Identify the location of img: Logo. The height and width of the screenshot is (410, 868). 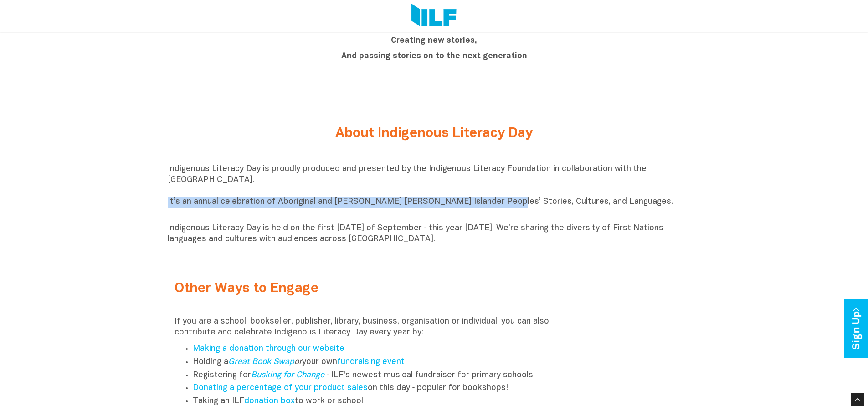
(434, 16).